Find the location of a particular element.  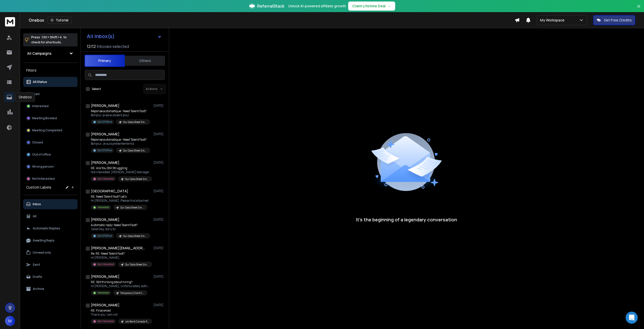

p: Archive is located at coordinates (38, 289).